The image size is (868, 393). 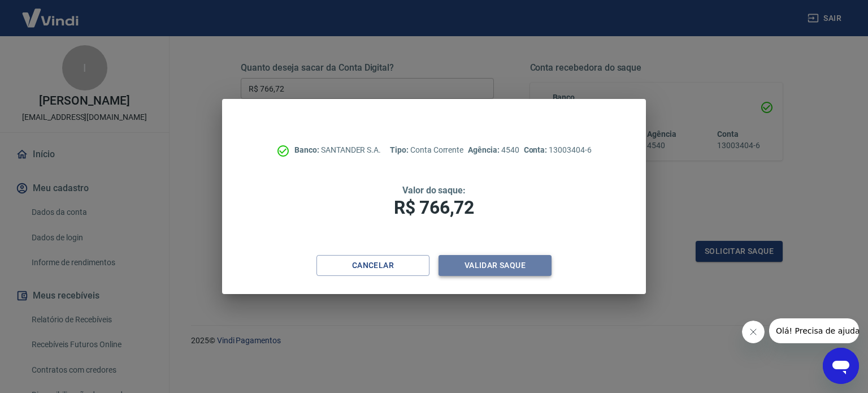 I want to click on span: Conta:, so click(x=536, y=149).